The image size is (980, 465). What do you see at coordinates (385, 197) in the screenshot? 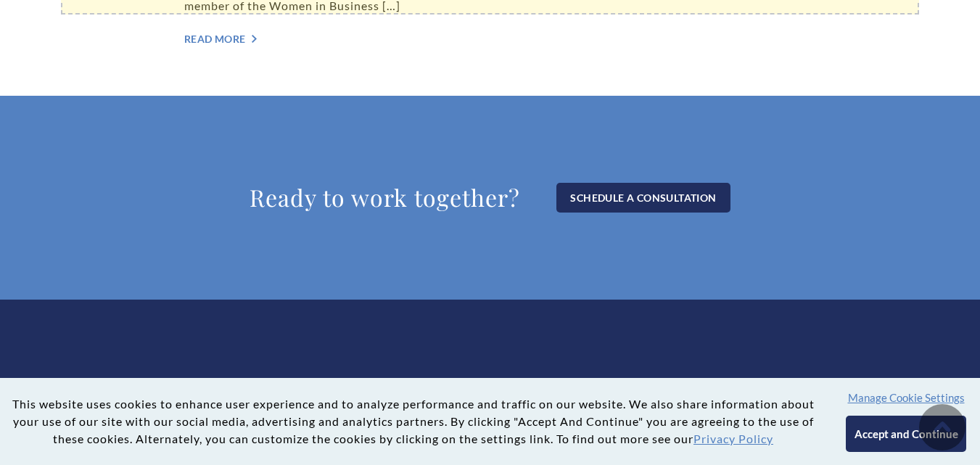
I see `h2: Ready to work together?` at bounding box center [385, 197].